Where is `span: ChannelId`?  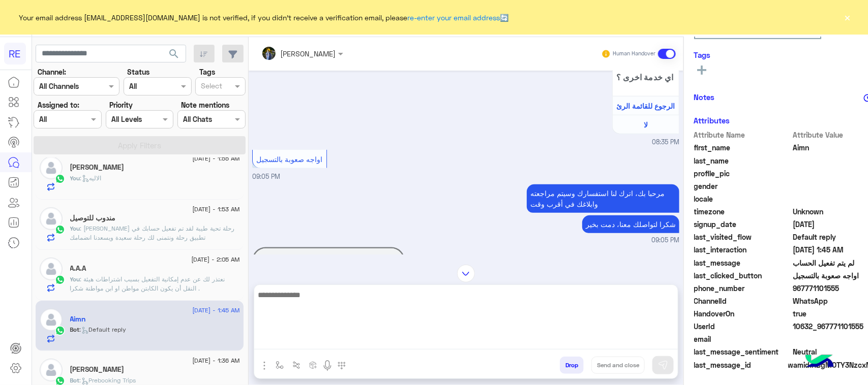 span: ChannelId is located at coordinates (742, 301).